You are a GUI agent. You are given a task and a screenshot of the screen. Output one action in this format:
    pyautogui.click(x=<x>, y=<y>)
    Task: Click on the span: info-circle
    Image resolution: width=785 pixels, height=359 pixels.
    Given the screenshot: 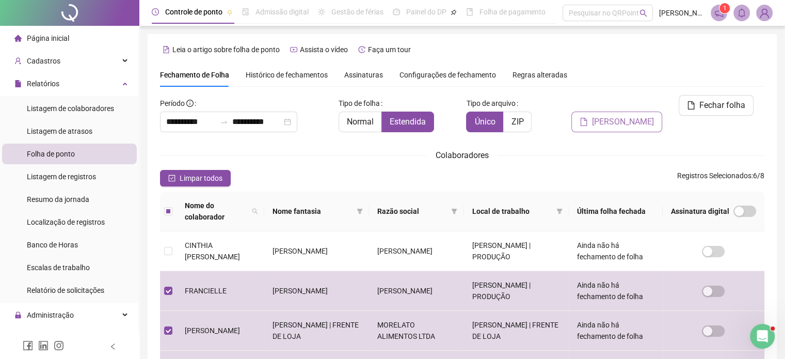 What is the action you would take?
    pyautogui.click(x=190, y=103)
    